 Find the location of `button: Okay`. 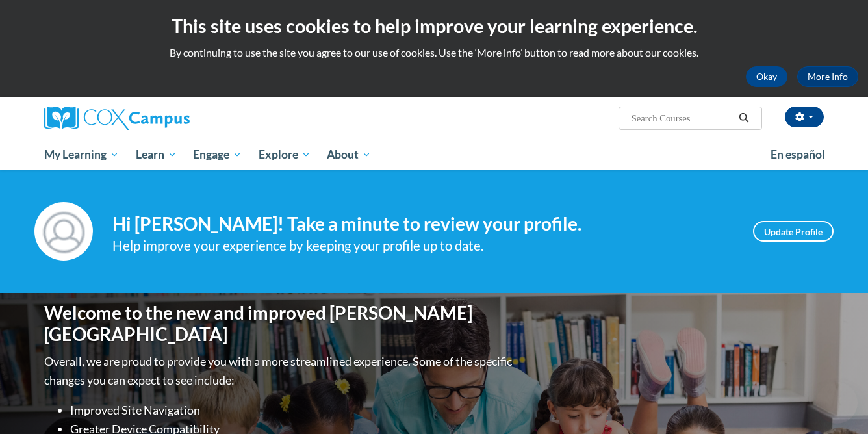

button: Okay is located at coordinates (767, 77).